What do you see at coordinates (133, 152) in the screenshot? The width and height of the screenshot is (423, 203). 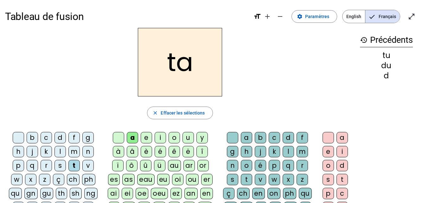 I see `div: â` at bounding box center [133, 152].